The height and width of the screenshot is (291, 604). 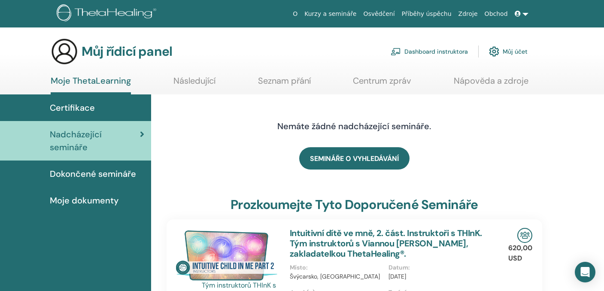 What do you see at coordinates (72, 108) in the screenshot?
I see `font: Certifikace` at bounding box center [72, 108].